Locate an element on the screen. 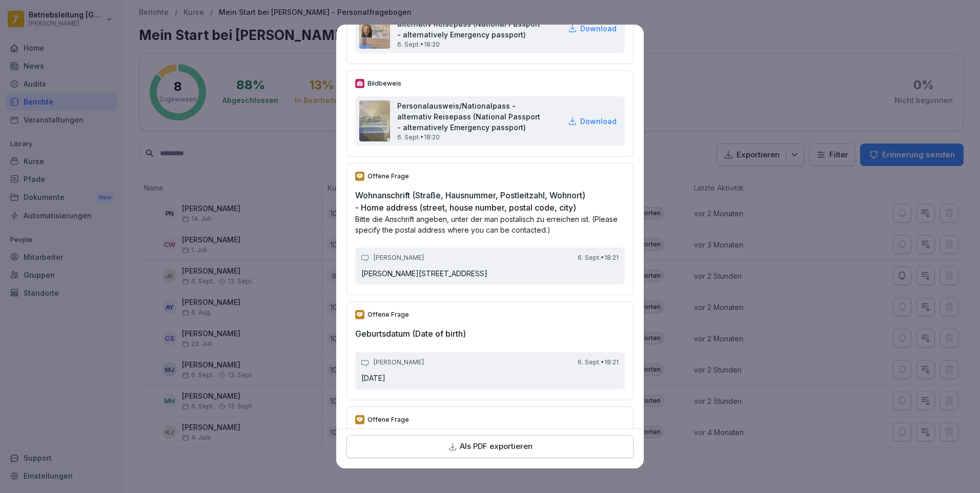 The width and height of the screenshot is (980, 493). p: Bitte die Anschrift angeben, unter der man postalisch zu erreichen ist. (Please specify the posta... is located at coordinates (490, 224).